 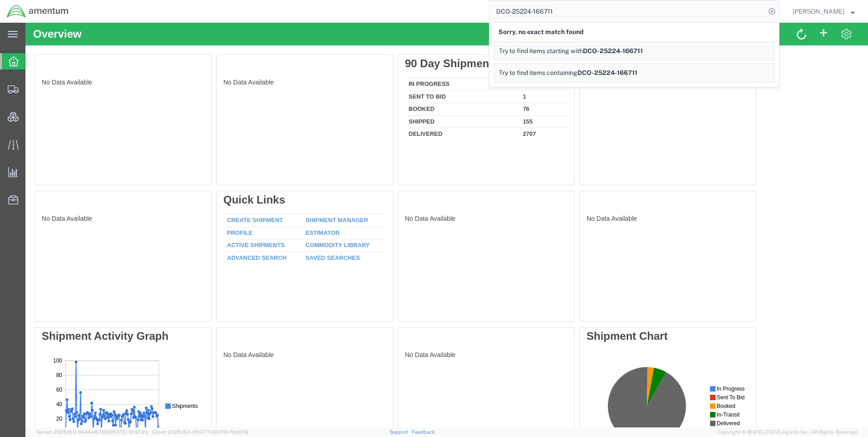 I want to click on h1: Overview, so click(x=32, y=11).